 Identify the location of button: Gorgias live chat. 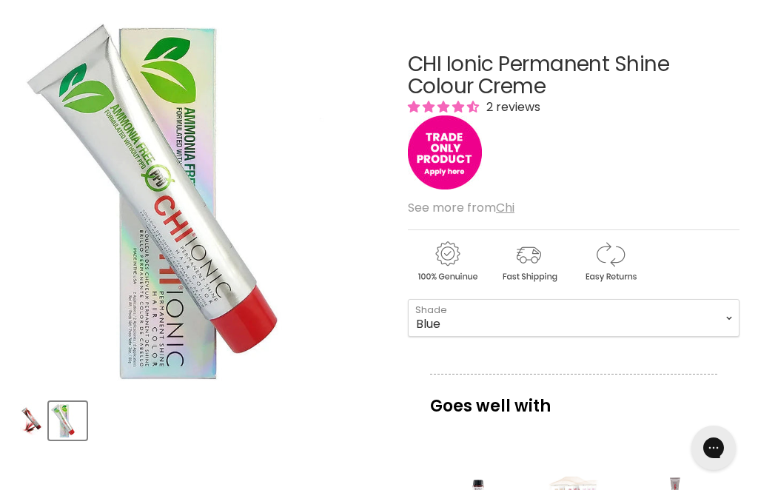
(30, 27).